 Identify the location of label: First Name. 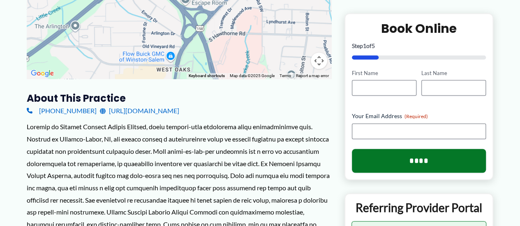
(384, 73).